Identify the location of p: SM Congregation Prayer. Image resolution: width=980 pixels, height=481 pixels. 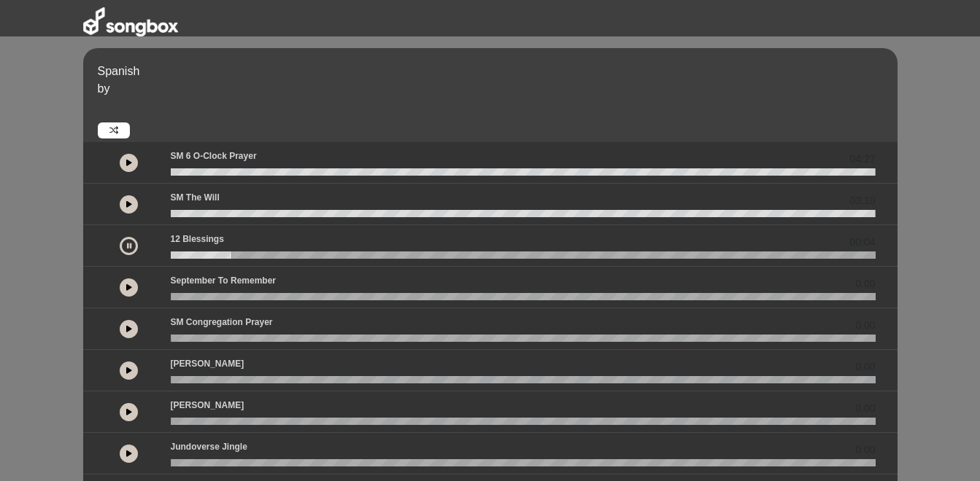
(222, 322).